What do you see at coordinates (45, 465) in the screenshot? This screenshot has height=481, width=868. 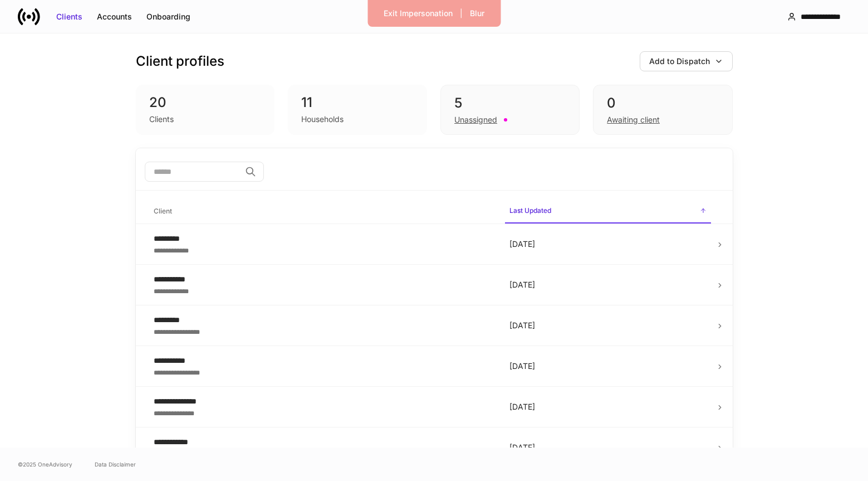 I see `span: © 2025 OneAdvisory` at bounding box center [45, 465].